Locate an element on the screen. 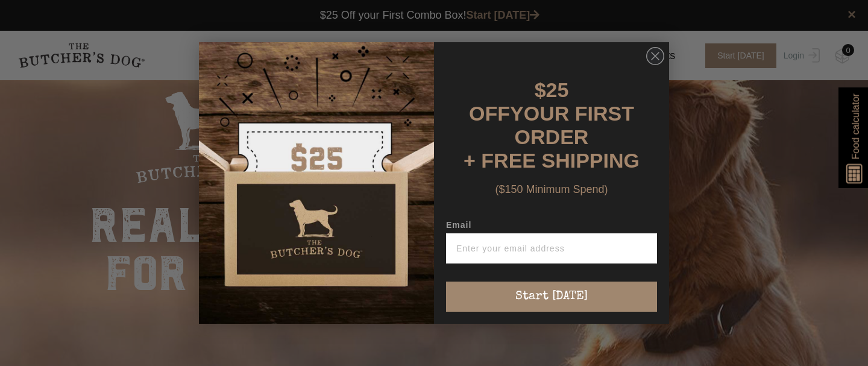  label: Email is located at coordinates (552, 226).